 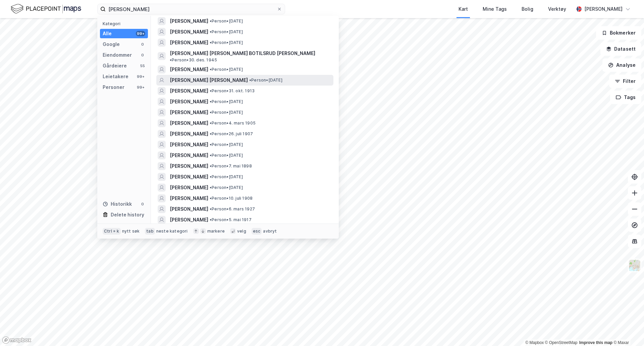 I want to click on div: esc, so click(x=257, y=231).